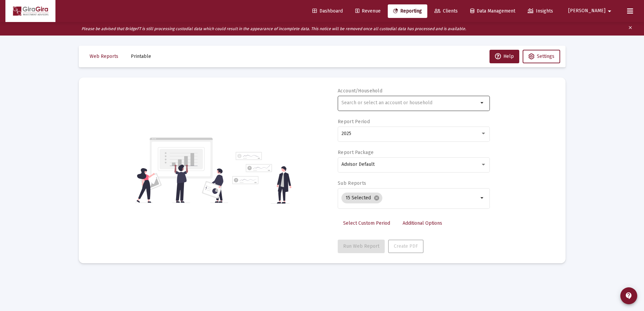 Image resolution: width=644 pixels, height=311 pixels. What do you see at coordinates (360, 91) in the screenshot?
I see `label: Account/Household` at bounding box center [360, 91].